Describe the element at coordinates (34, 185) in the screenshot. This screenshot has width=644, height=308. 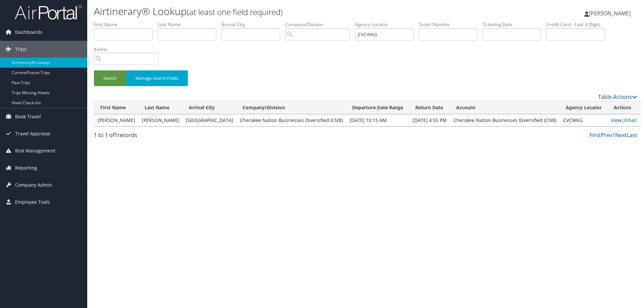
I see `span: Company Admin` at that location.